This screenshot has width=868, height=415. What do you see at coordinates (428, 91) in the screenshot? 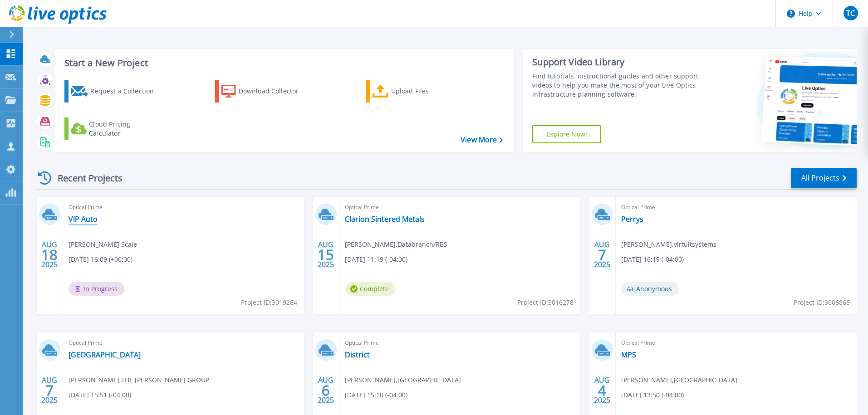
I see `div: Upload Files` at bounding box center [428, 91].